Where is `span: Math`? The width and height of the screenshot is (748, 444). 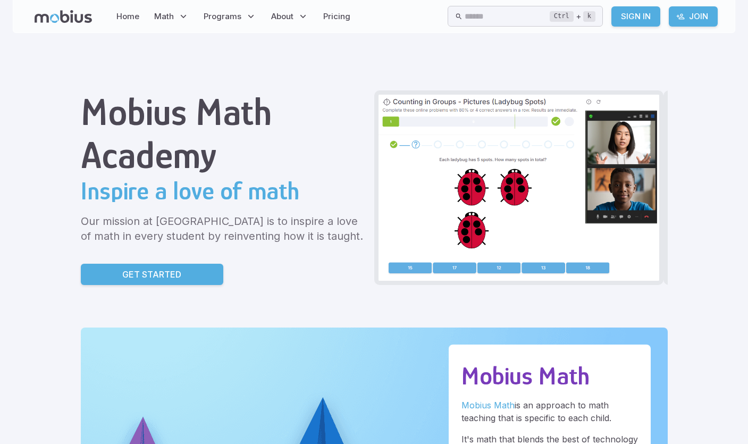 span: Math is located at coordinates (164, 16).